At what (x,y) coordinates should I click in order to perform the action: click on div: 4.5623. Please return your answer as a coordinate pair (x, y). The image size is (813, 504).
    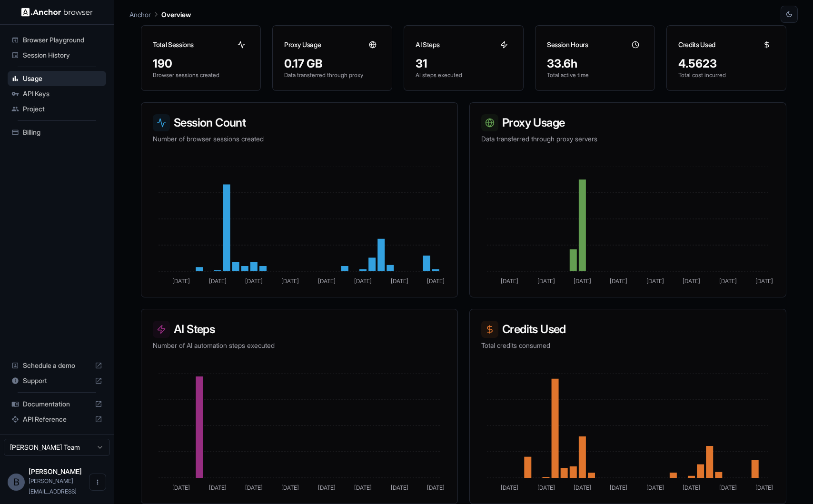
    Looking at the image, I should click on (726, 64).